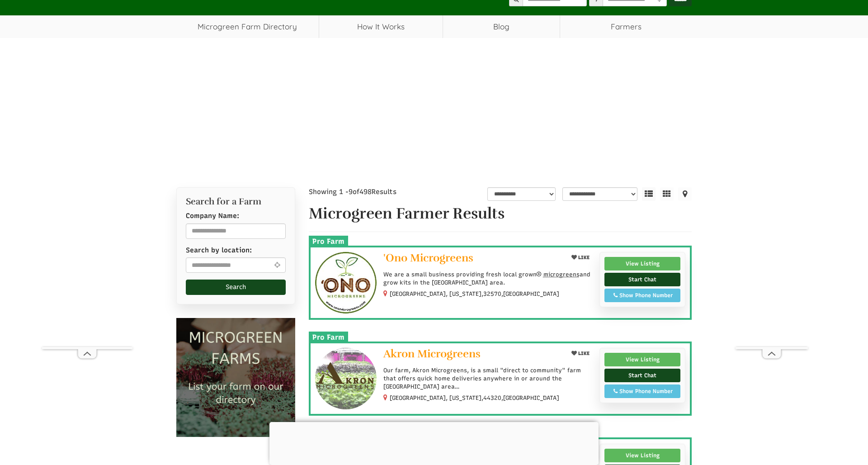 The image size is (868, 465). What do you see at coordinates (488, 378) in the screenshot?
I see `p: Our farm, Akron Microgreens, is a small "direct to community" farm that offers quick home deliver...` at bounding box center [488, 378].